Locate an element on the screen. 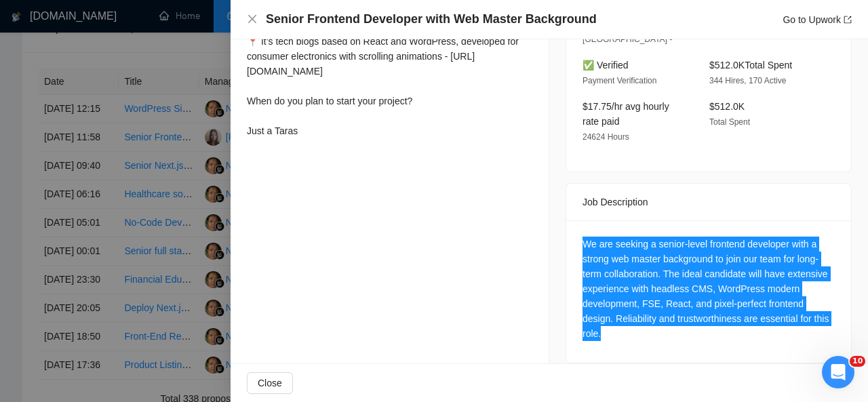 This screenshot has height=402, width=868. a: Go to Upworkexport is located at coordinates (817, 19).